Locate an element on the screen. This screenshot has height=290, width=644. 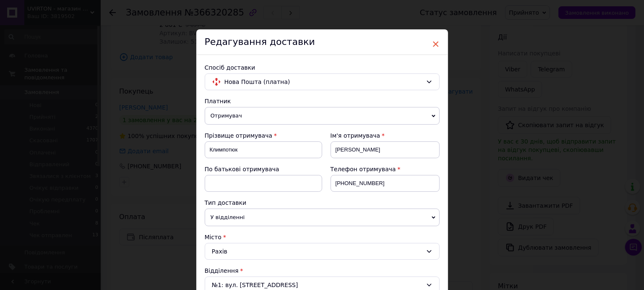
span: Ім'я отримувача is located at coordinates (355, 135).